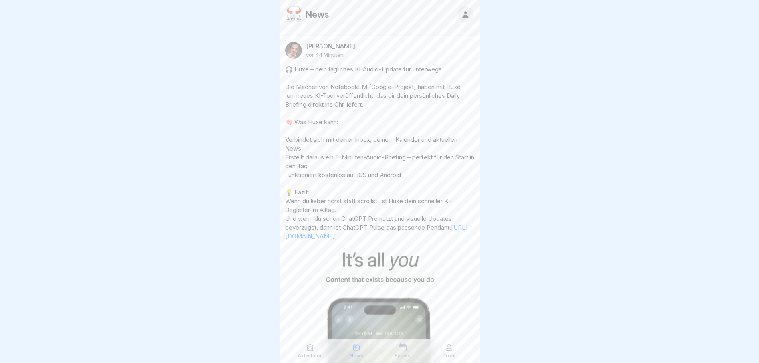 This screenshot has width=759, height=363. What do you see at coordinates (294, 14) in the screenshot?
I see `img: vyjpw951skg073owmonln6kd.png` at bounding box center [294, 14].